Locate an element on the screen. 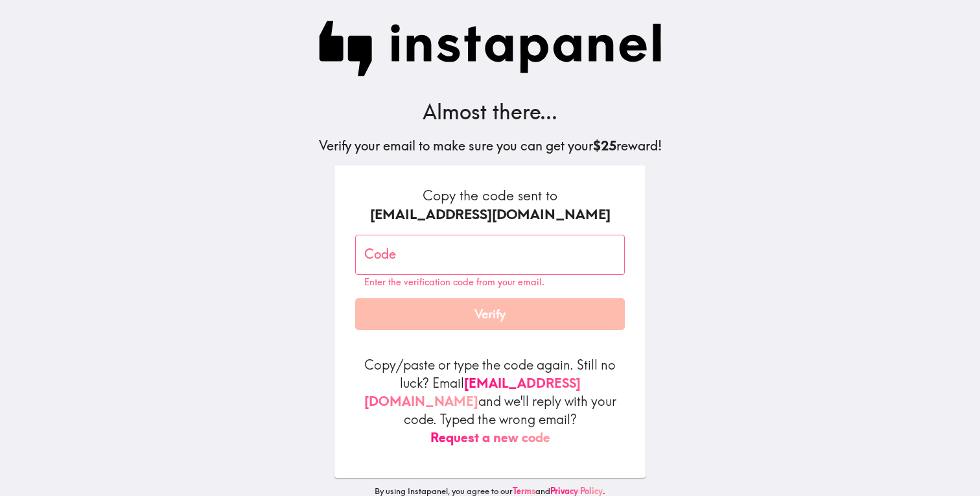 The height and width of the screenshot is (496, 980). img: Instapanel is located at coordinates (490, 49).